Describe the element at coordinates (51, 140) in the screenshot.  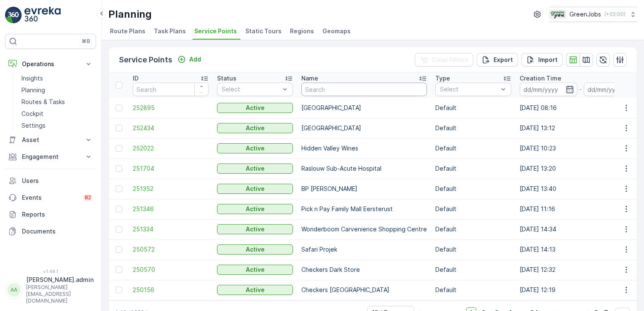
I see `button: Asset` at that location.